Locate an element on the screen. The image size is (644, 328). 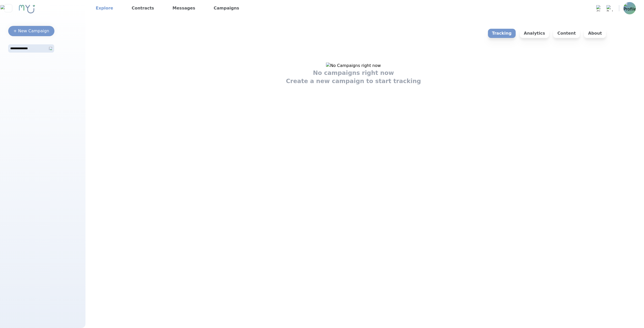
a: Contracts is located at coordinates (143, 8).